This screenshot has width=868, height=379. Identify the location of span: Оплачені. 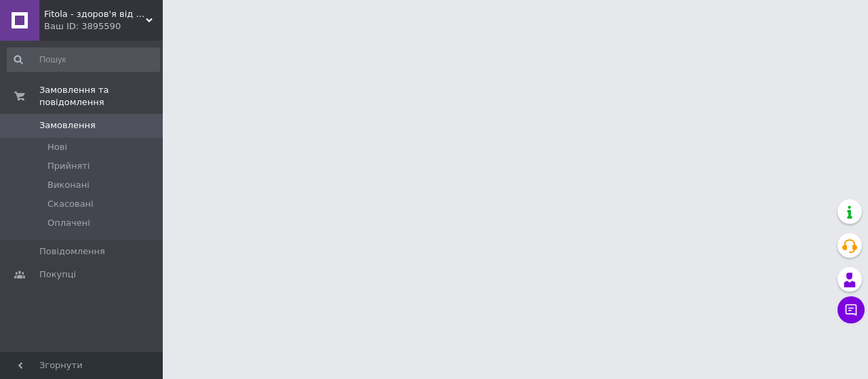
(68, 223).